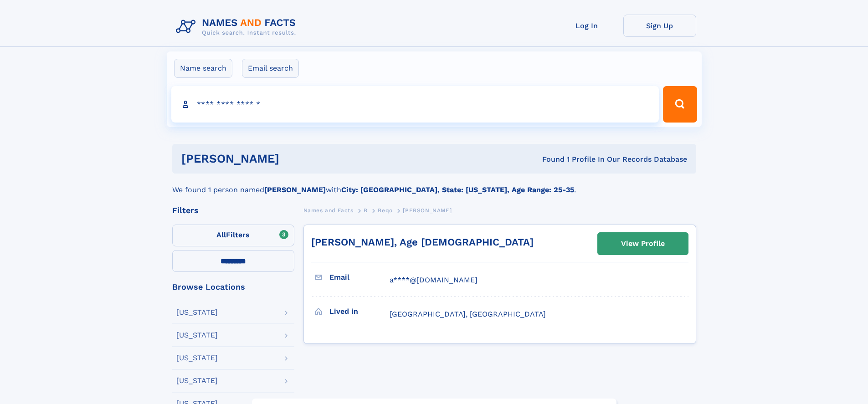 This screenshot has height=404, width=868. What do you see at coordinates (365, 210) in the screenshot?
I see `a: B` at bounding box center [365, 210].